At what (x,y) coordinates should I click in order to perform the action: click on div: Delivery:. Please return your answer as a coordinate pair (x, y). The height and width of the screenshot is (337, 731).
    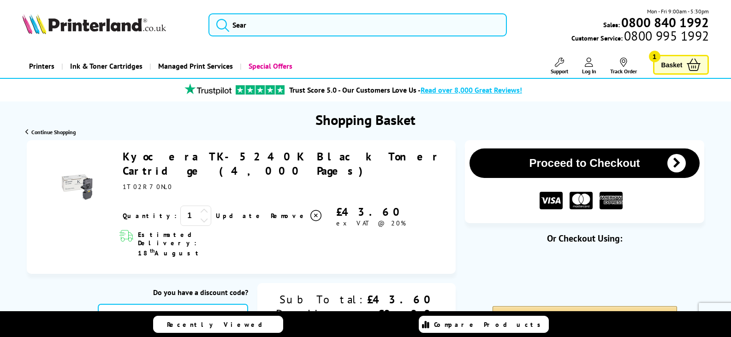
    Looking at the image, I should click on (321, 314).